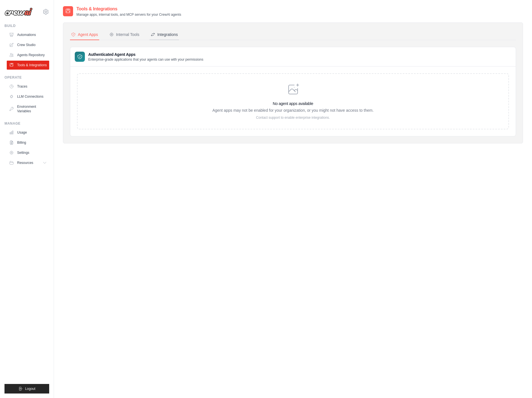 The height and width of the screenshot is (398, 532). What do you see at coordinates (146, 59) in the screenshot?
I see `p: Enterprise-grade applications that your agents can use with your permissions` at bounding box center [146, 59].